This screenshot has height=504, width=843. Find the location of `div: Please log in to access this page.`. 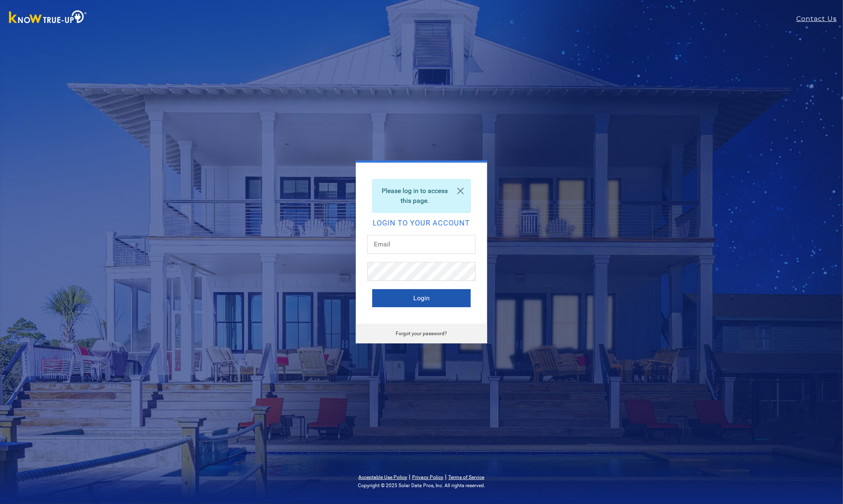

div: Please log in to access this page. is located at coordinates (422, 196).